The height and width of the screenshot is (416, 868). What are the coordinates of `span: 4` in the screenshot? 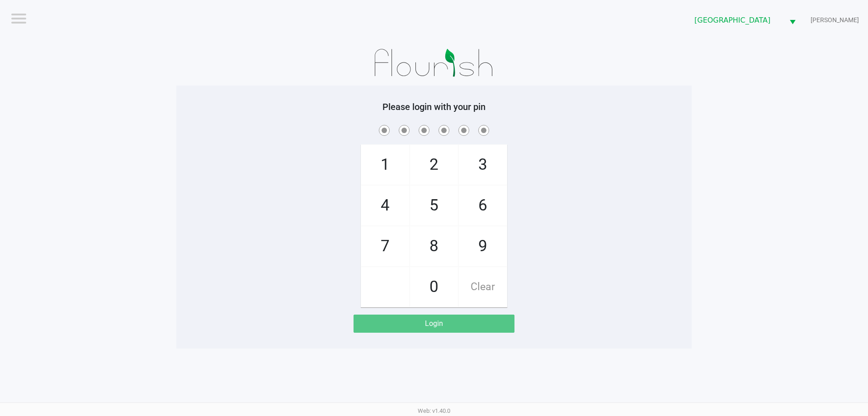 It's located at (385, 205).